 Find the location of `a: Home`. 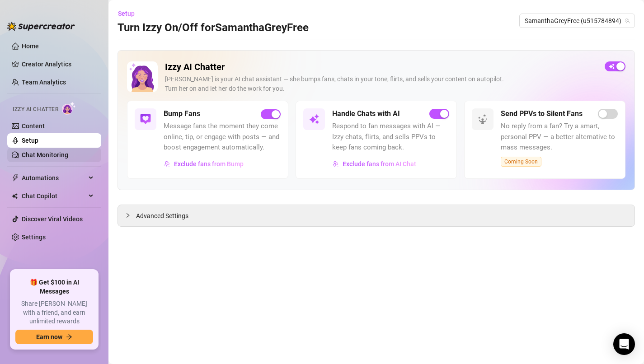

a: Home is located at coordinates (30, 46).